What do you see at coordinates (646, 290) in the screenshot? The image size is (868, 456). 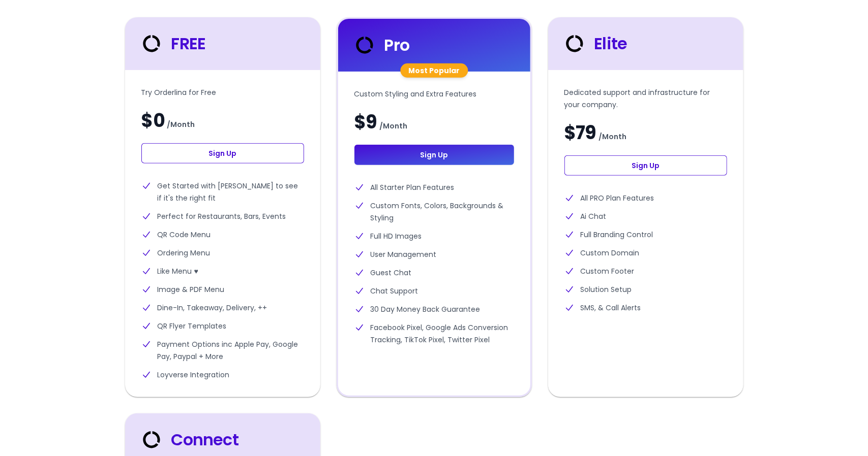 I see `li: Solution Setup` at bounding box center [646, 290].